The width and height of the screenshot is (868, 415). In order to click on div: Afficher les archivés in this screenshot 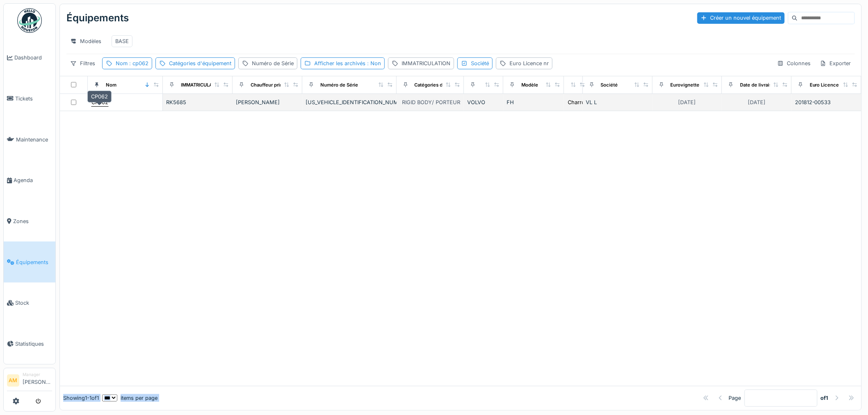, I will do `click(347, 63)`.